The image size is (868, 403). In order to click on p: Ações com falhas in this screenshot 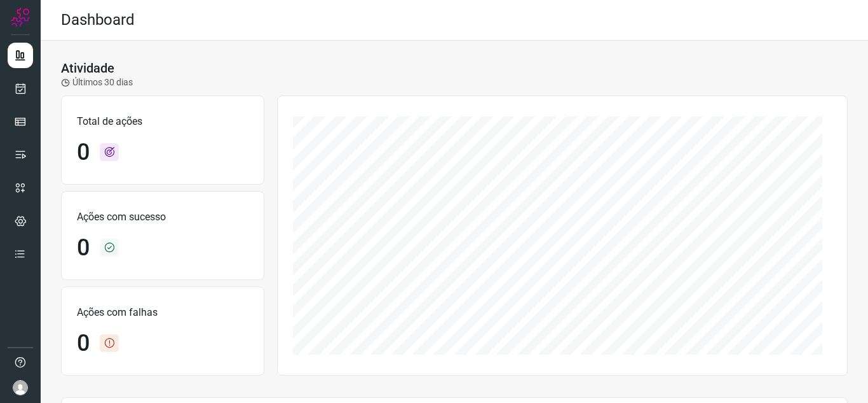, I will do `click(163, 312)`.